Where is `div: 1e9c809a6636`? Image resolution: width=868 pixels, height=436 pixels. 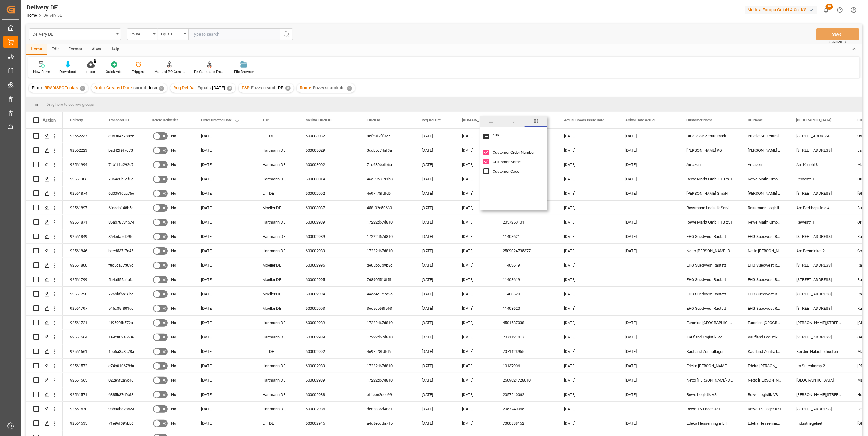
div: 1e9c809a6636 is located at coordinates (123, 337).